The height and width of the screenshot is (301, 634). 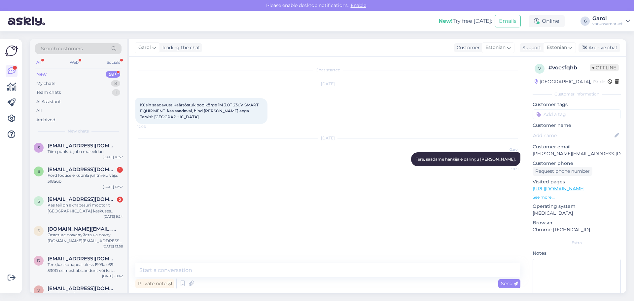 I want to click on div: Socials, so click(x=113, y=62).